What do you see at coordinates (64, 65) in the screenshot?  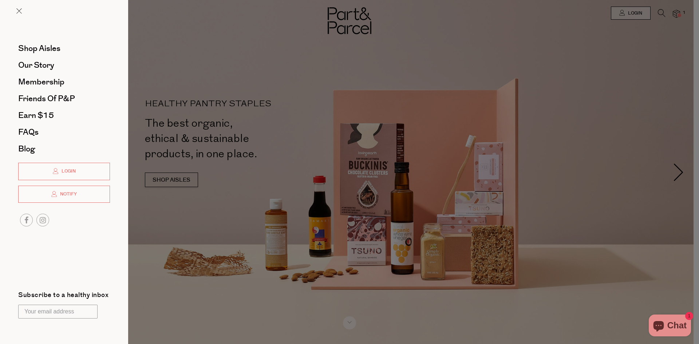 I see `a: Our Story` at bounding box center [64, 65].